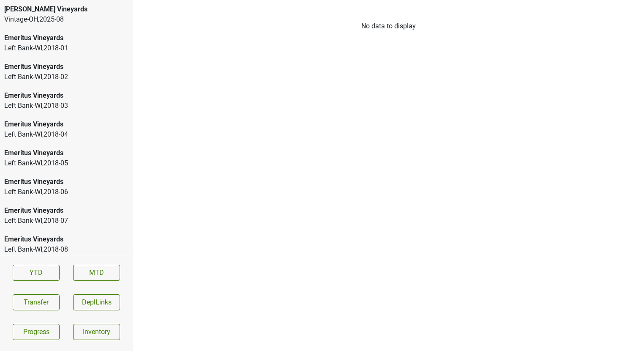 The image size is (644, 351). I want to click on div: Left Bank-WI , 2018 - 01, so click(66, 48).